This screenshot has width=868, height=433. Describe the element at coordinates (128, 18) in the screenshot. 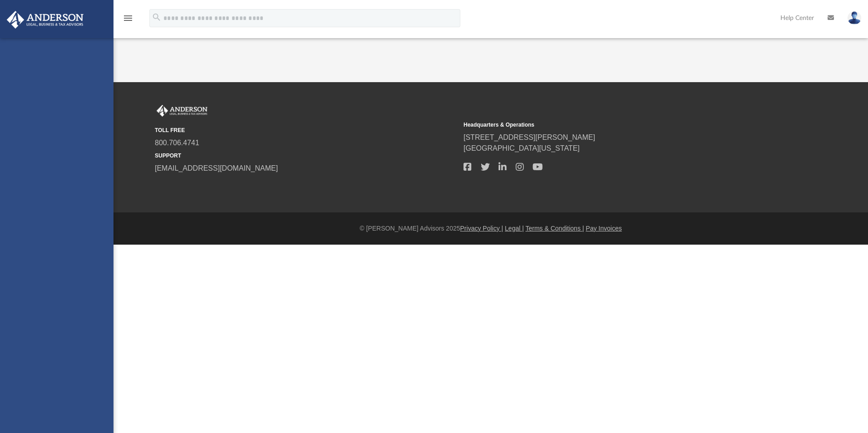

I see `i: menu` at that location.